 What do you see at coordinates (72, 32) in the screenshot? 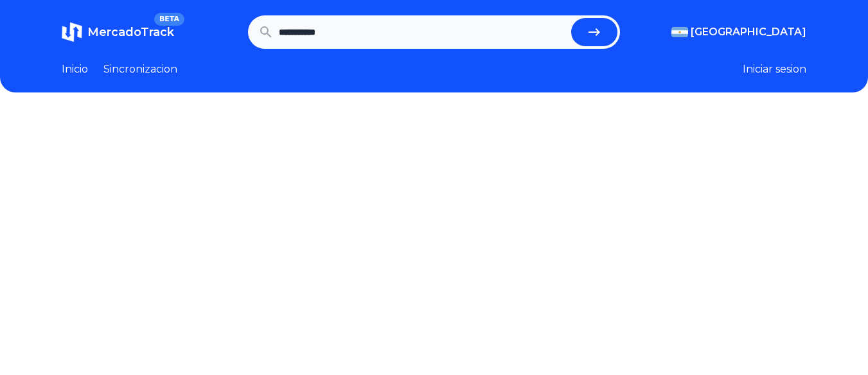
I see `img: MercadoTrack` at bounding box center [72, 32].